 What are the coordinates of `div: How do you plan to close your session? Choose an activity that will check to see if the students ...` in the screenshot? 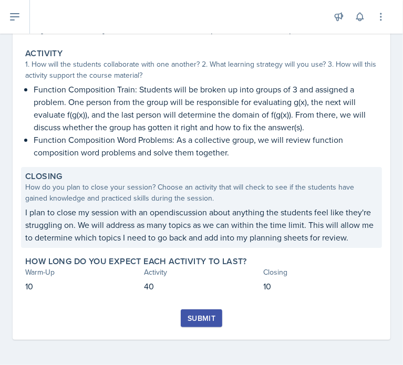 It's located at (201, 193).